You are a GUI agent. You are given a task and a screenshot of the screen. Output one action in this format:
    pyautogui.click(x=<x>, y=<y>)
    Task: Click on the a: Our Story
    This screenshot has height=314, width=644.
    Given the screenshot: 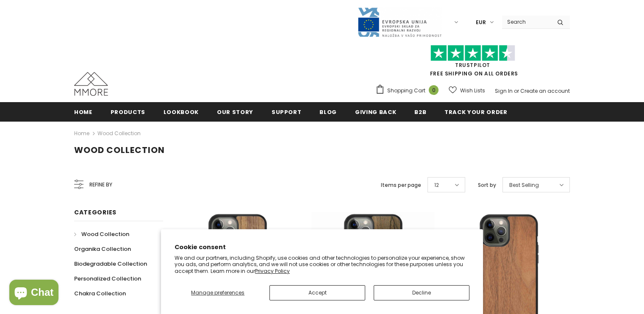 What is the action you would take?
    pyautogui.click(x=235, y=111)
    